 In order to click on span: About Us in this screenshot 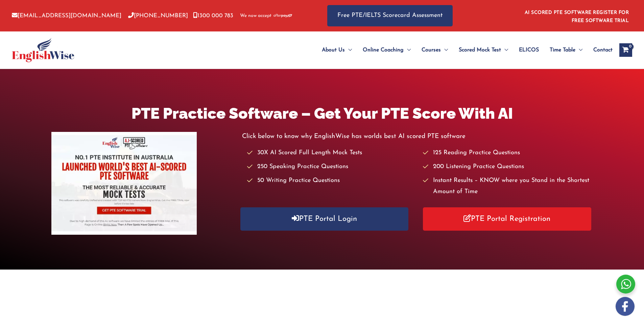, I will do `click(333, 50)`.